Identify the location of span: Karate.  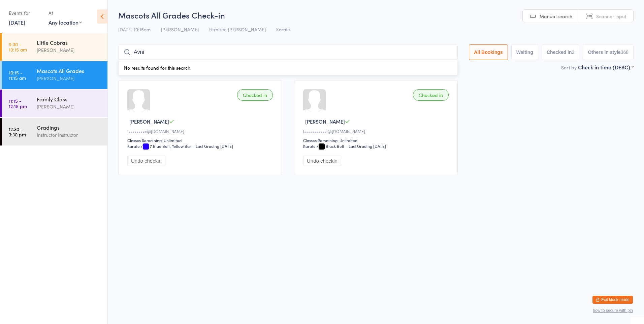
(283, 29).